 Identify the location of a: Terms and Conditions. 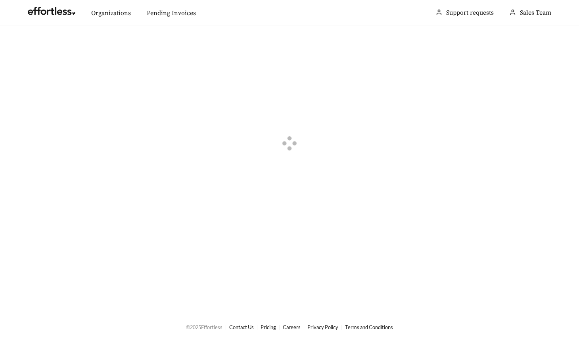
(369, 327).